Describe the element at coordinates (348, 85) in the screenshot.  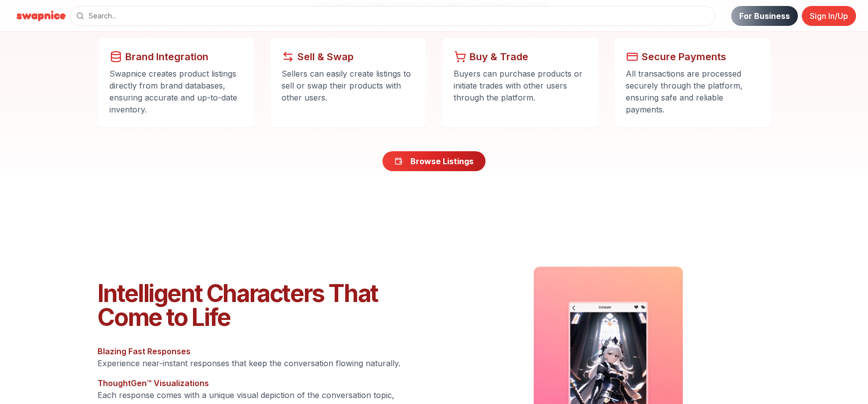
I see `p: Sellers can easily create listings to sell or swap their products with other users.` at that location.